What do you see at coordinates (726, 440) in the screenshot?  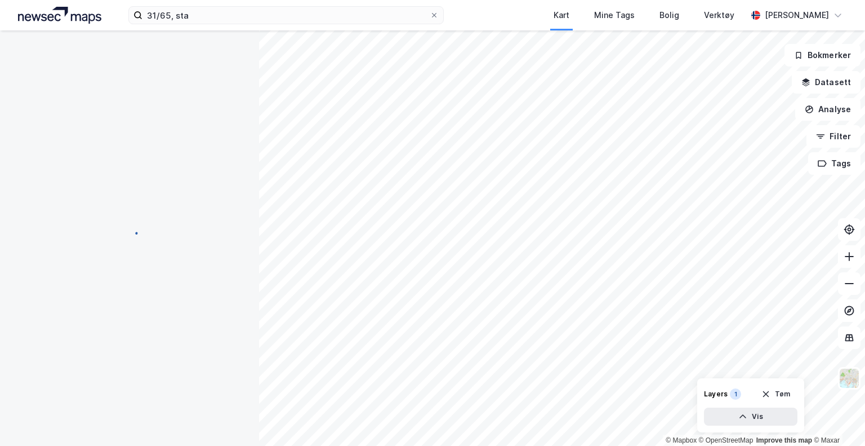 I see `a: OpenStreetMap` at bounding box center [726, 440].